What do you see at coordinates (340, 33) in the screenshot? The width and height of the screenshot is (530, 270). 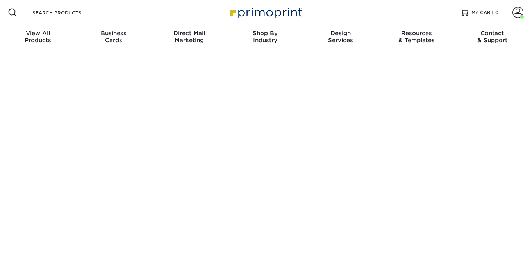 I see `span: Design` at bounding box center [340, 33].